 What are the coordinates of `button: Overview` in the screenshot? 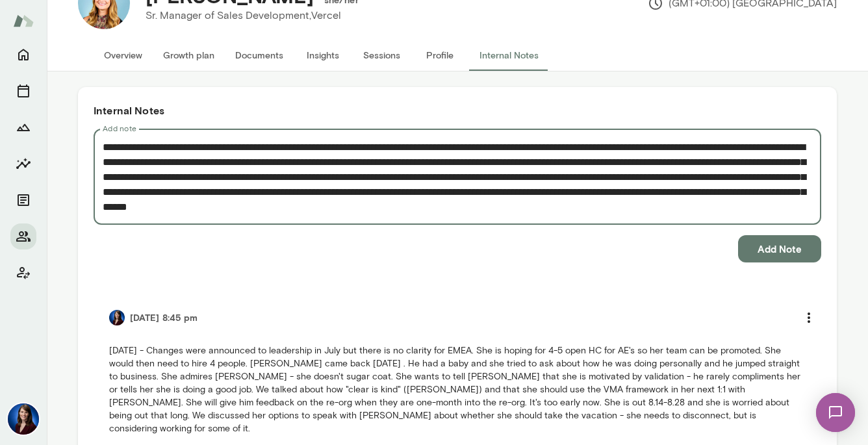 It's located at (123, 55).